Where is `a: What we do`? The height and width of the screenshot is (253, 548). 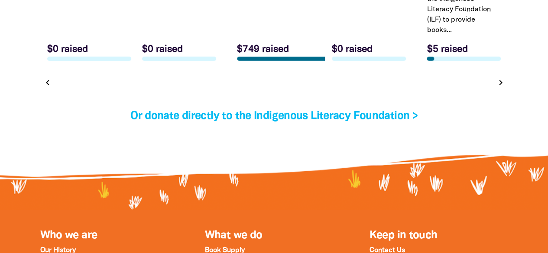
a: What we do is located at coordinates (233, 236).